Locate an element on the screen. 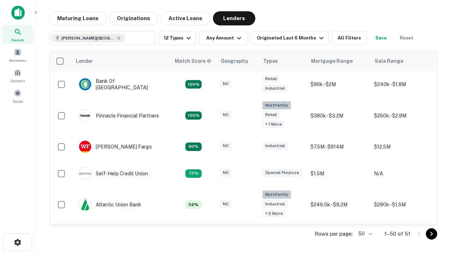  td: $380k - $3.2M is located at coordinates (339, 116).